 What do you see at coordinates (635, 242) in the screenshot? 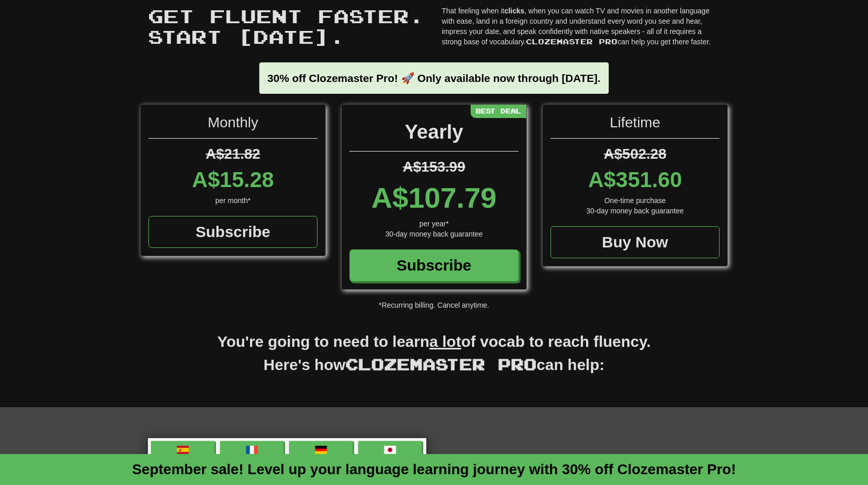
I see `div: Buy Now` at bounding box center [635, 242].